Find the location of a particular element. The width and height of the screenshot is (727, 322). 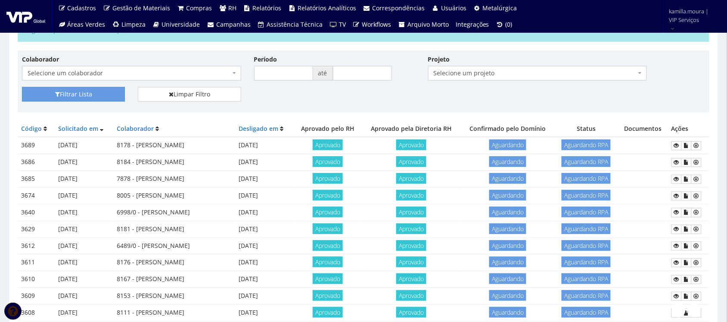

span: Workflows is located at coordinates (377, 24).